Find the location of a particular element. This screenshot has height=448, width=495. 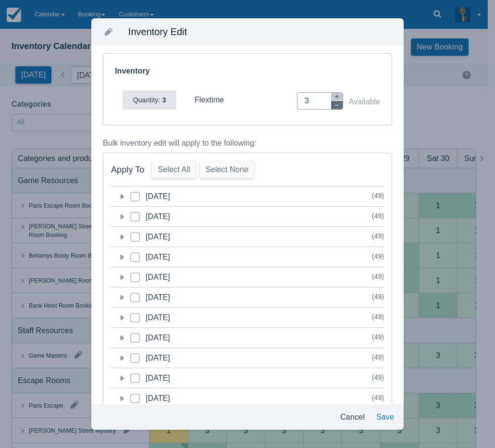

div: Inventory is located at coordinates (133, 71).